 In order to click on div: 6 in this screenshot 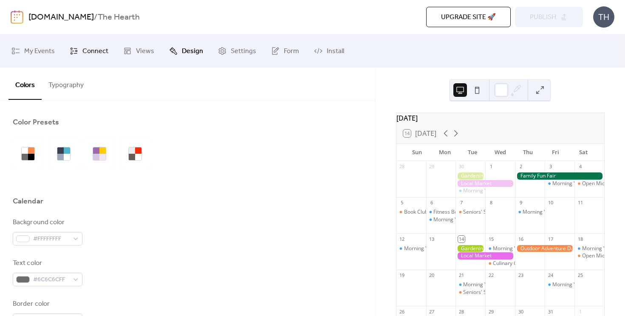, I will do `click(432, 203)`.